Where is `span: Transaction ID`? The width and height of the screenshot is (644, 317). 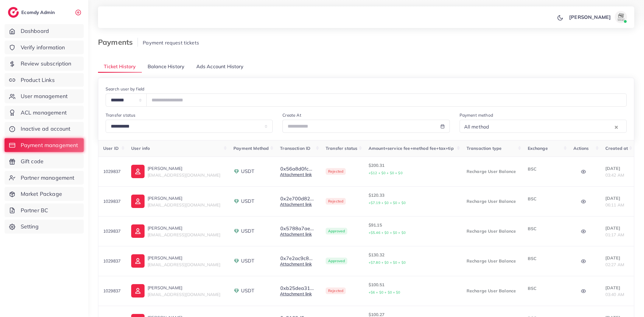 span: Transaction ID is located at coordinates (295, 148).